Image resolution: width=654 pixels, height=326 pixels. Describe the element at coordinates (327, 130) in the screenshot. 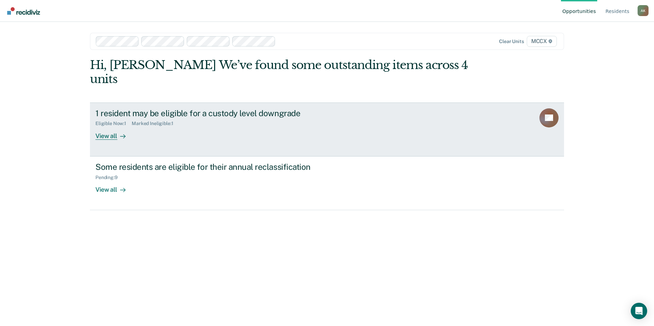

I see `a: 1 resident may be eligible for a custody level downgradeEligible Now:1Marked Ineligible:1View all` at that location.